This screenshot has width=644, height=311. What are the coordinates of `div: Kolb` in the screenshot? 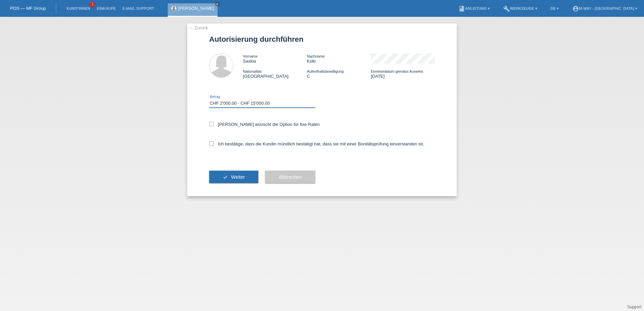 It's located at (339, 59).